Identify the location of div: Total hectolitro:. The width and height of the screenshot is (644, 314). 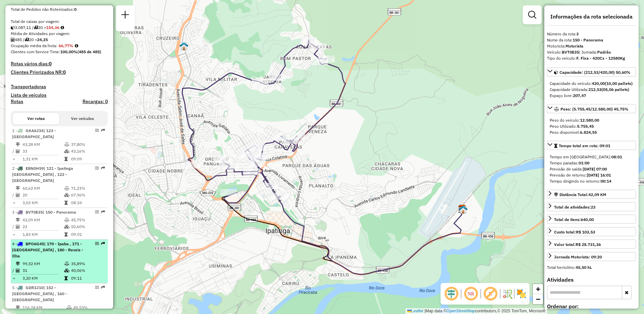
(591, 268).